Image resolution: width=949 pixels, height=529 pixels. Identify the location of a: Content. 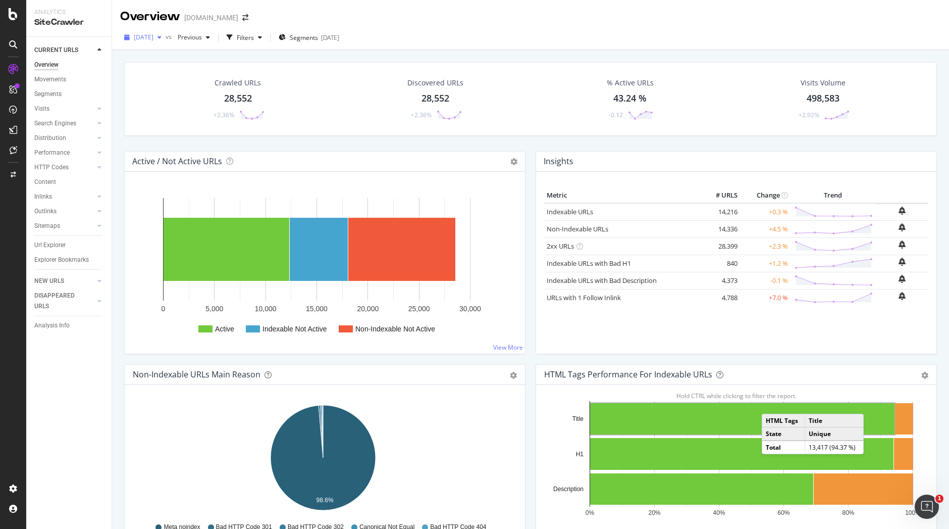
(69, 182).